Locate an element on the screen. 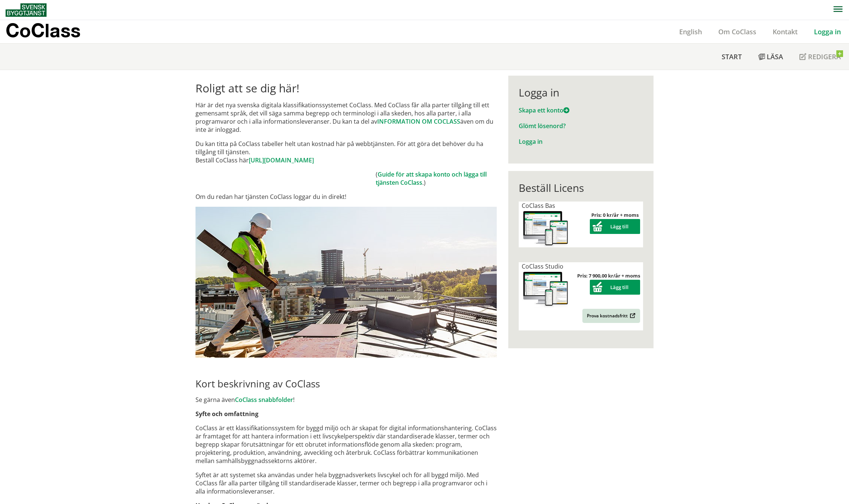 The height and width of the screenshot is (504, 849). img: Svensk Byggtjänst is located at coordinates (26, 10).